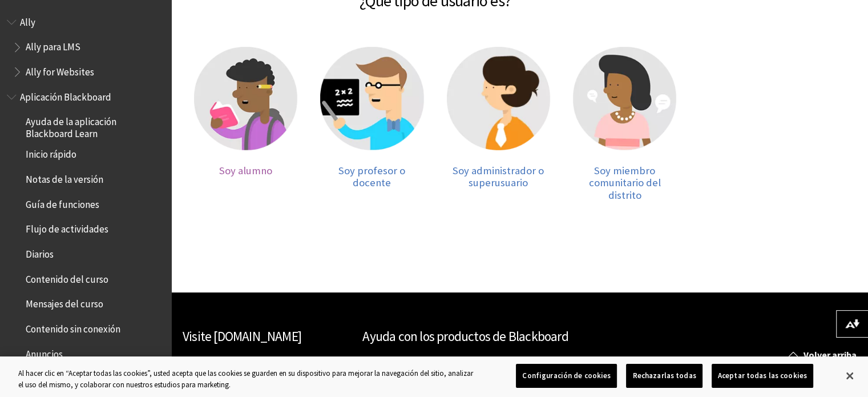 Image resolution: width=868 pixels, height=397 pixels. What do you see at coordinates (64, 177) in the screenshot?
I see `span: Notas de la versión` at bounding box center [64, 177].